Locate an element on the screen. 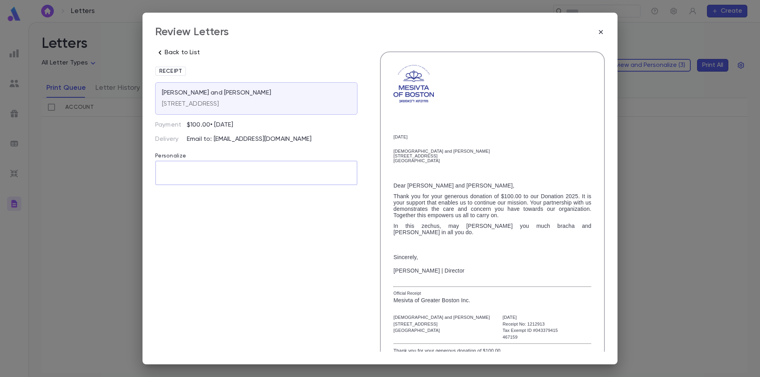 The width and height of the screenshot is (760, 377). span: Sincerely, is located at coordinates (406, 257).